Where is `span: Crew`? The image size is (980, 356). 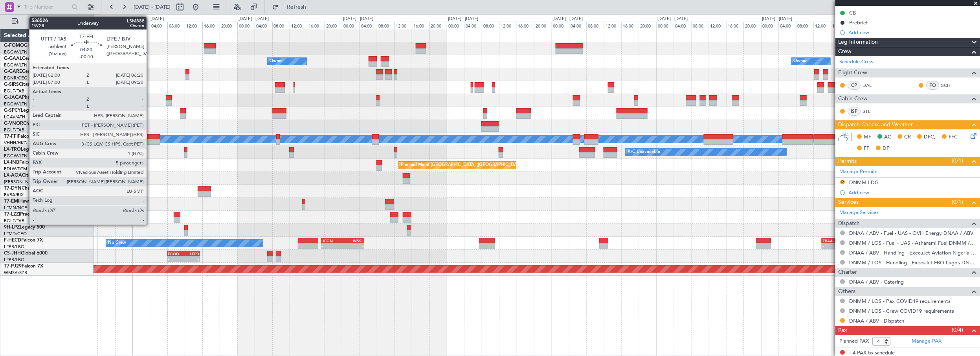 span: Crew is located at coordinates (845, 51).